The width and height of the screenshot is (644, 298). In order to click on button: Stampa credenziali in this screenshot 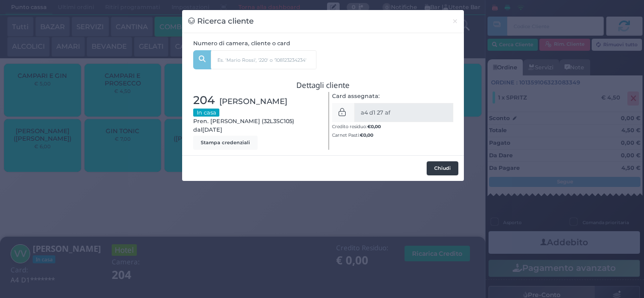, I will do `click(225, 143)`.